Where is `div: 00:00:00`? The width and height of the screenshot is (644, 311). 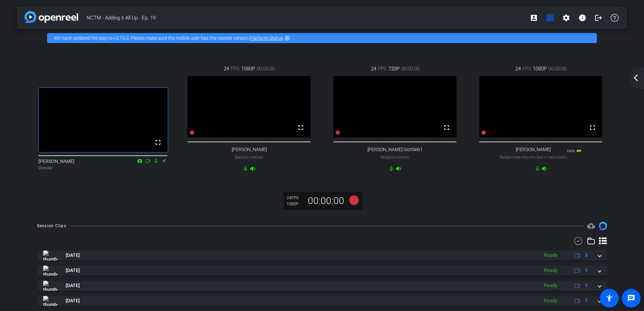 div: 00:00:00 is located at coordinates (326, 201).